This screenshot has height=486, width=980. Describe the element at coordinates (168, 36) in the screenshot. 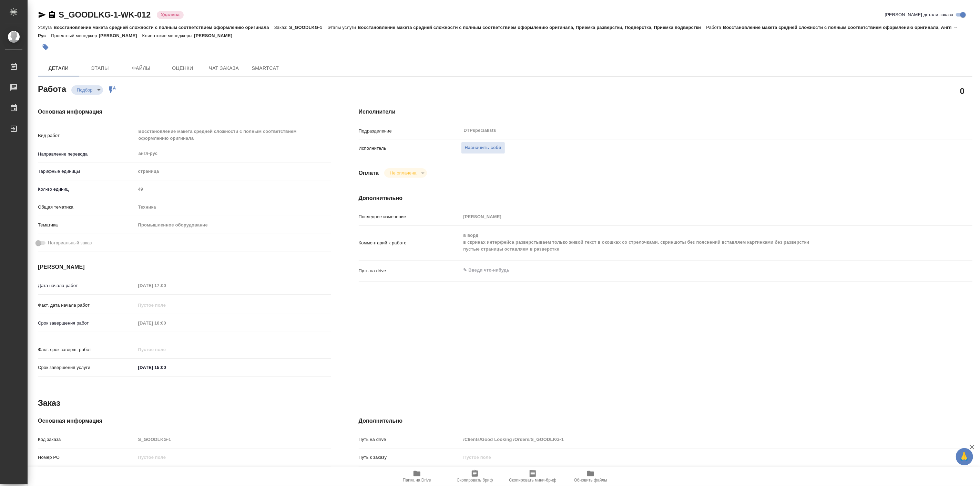

I see `p: Клиентские менеджеры` at that location.